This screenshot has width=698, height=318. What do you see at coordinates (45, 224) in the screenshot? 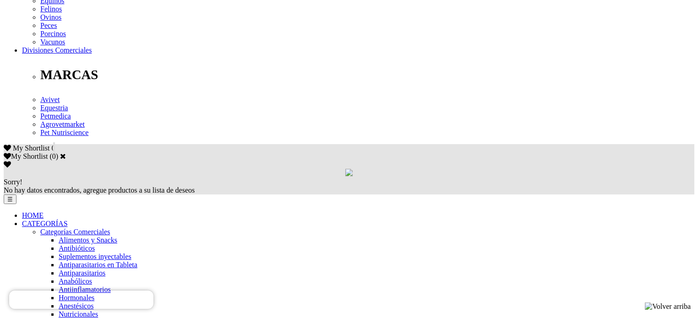
I see `span: CATEGORÍAS` at bounding box center [45, 224].